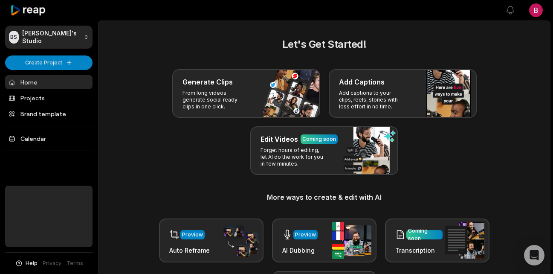  I want to click on h3: Transcription, so click(419, 250).